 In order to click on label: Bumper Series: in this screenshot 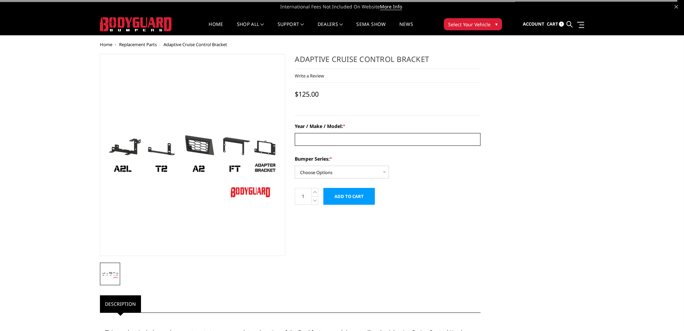, I will do `click(388, 159)`.